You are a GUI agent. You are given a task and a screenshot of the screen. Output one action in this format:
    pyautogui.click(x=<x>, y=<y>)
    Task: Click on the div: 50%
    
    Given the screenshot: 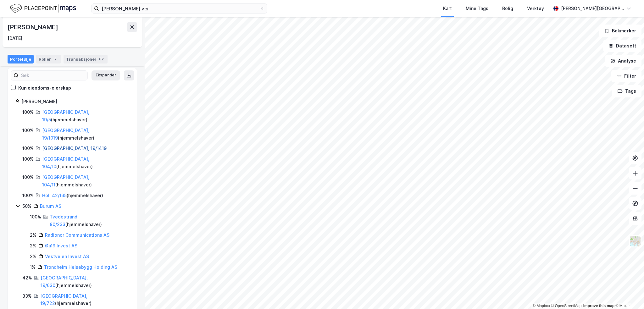 What is the action you would take?
    pyautogui.click(x=27, y=206)
    